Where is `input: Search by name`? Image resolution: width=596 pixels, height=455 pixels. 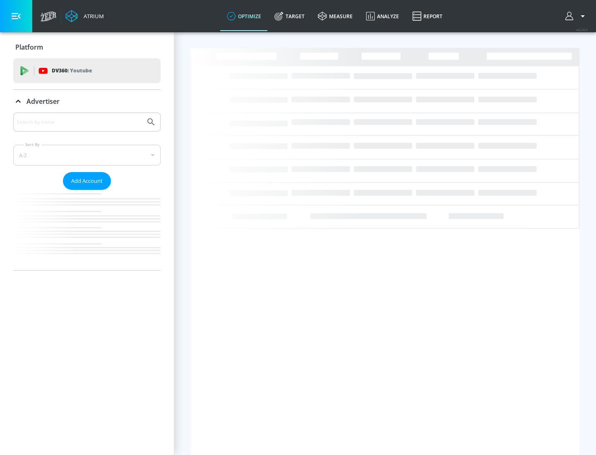
input: Search by name is located at coordinates (79, 122).